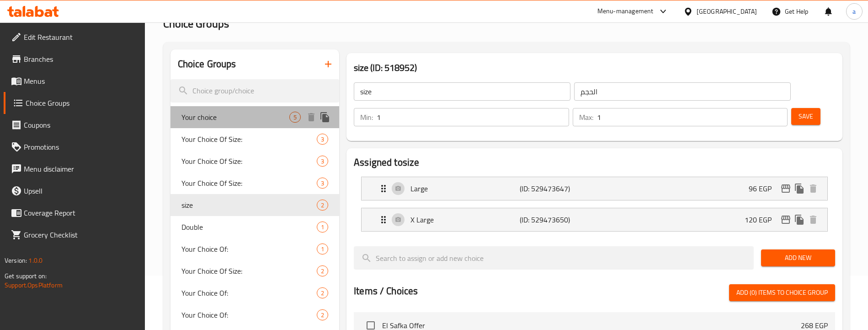  I want to click on a: Menu disclaimer, so click(74, 169).